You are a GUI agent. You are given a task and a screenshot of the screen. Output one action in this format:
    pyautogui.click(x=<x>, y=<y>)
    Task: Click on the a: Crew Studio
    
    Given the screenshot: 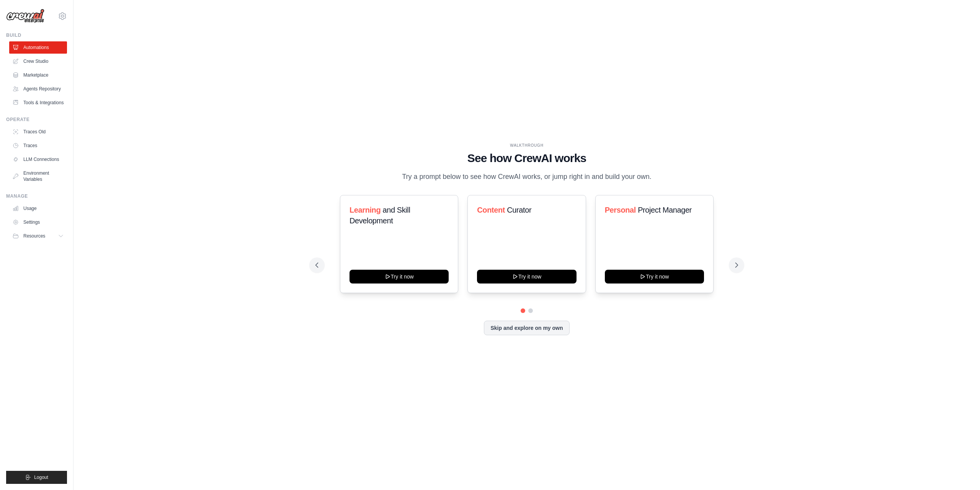 What is the action you would take?
    pyautogui.click(x=38, y=61)
    